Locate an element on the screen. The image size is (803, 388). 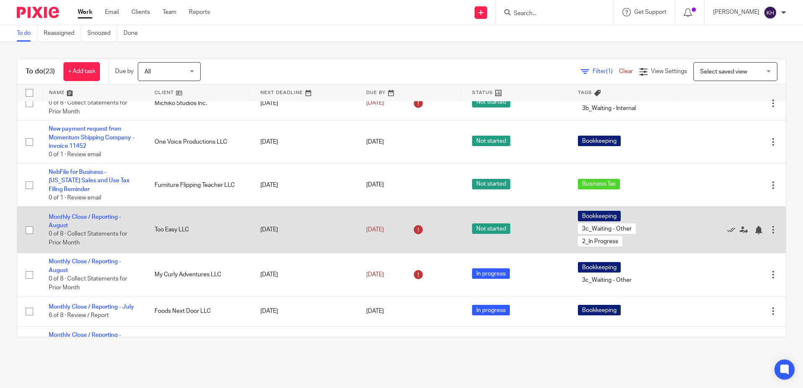
a: Clear is located at coordinates (626, 71).